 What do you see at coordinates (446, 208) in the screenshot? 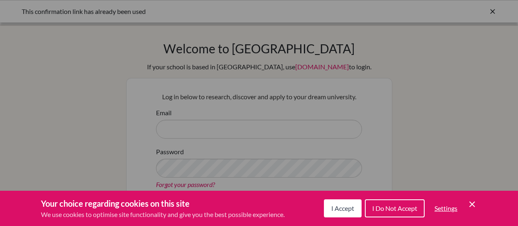
I see `button: Settings` at bounding box center [446, 208].